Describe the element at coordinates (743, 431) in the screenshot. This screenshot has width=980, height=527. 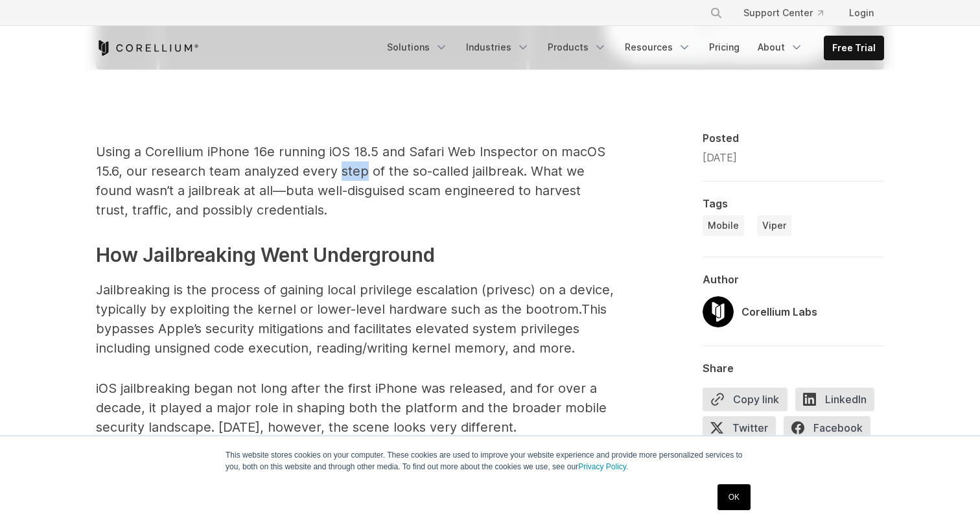
I see `a: Twitter` at that location.